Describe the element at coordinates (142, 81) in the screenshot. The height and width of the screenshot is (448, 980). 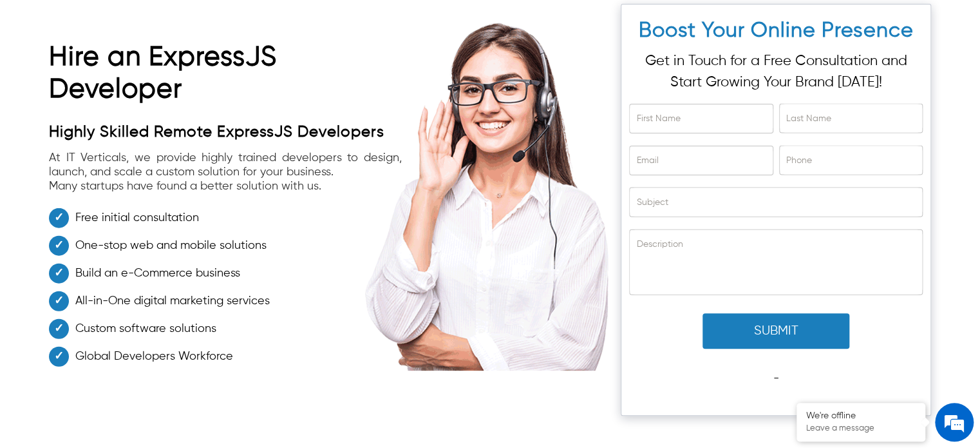
I see `div: Leave a message` at that location.